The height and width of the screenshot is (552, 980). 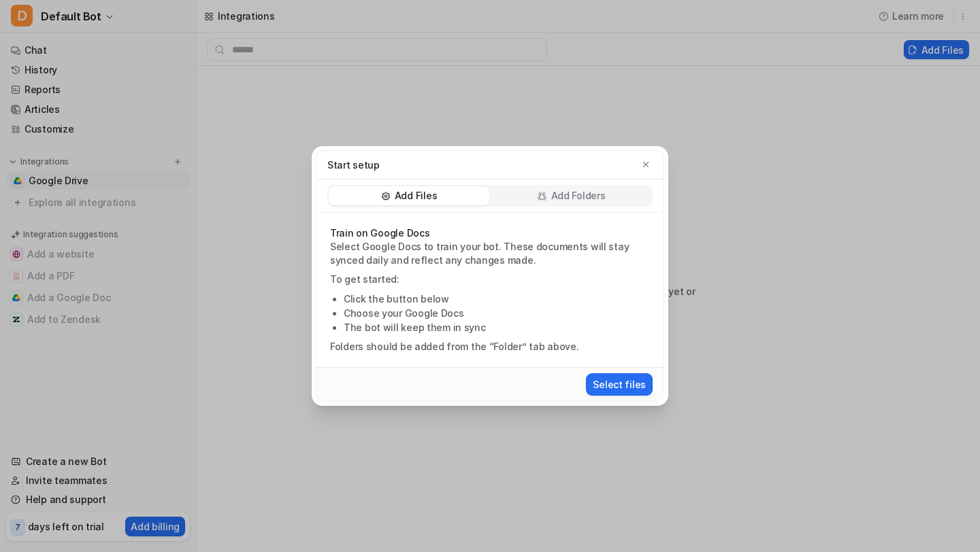 What do you see at coordinates (619, 384) in the screenshot?
I see `button: Select files` at bounding box center [619, 384].